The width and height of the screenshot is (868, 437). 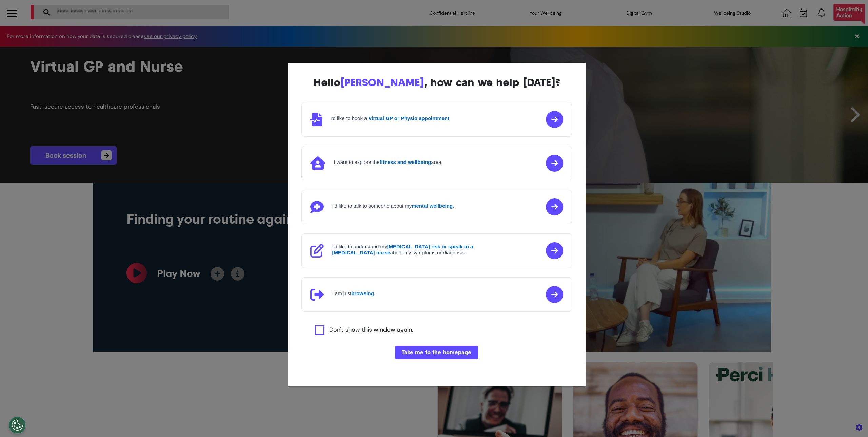 I want to click on button: Take me to the homepage, so click(x=436, y=352).